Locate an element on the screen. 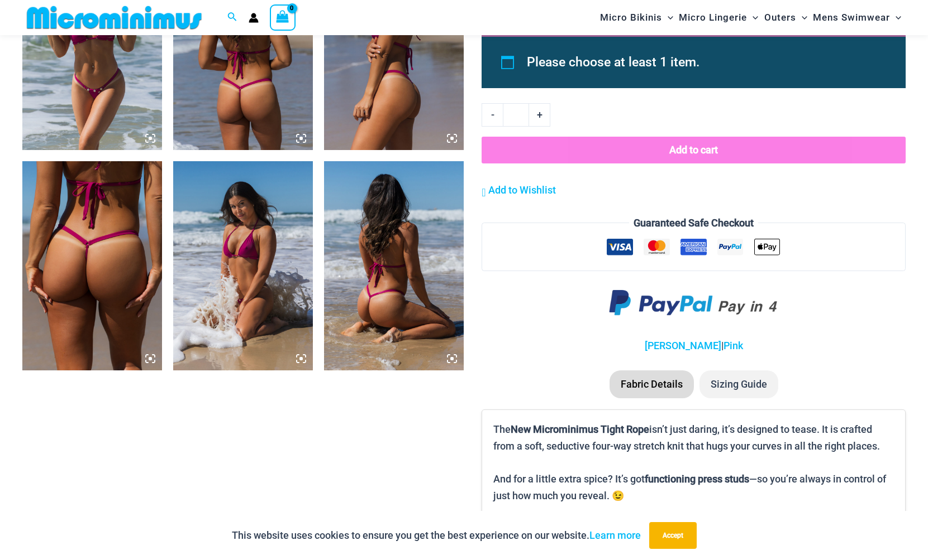 The height and width of the screenshot is (560, 928). legend: Guaranteed Safe Checkout is located at coordinates (693, 223).